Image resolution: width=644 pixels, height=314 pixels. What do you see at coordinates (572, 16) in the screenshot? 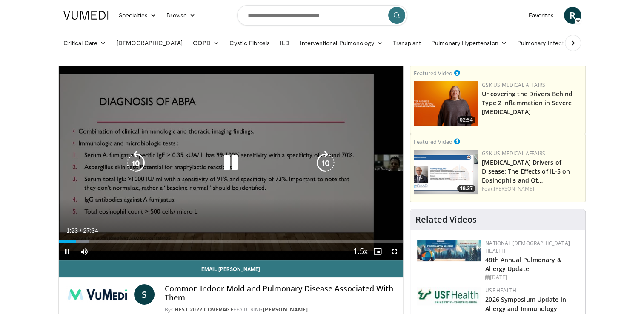
I see `a: R` at bounding box center [572, 16].